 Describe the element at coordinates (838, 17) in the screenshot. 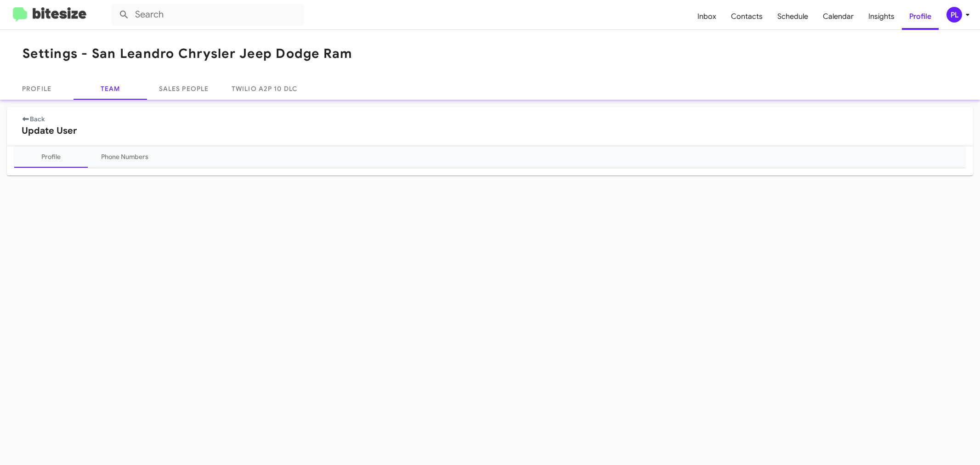

I see `a: Calendar` at that location.